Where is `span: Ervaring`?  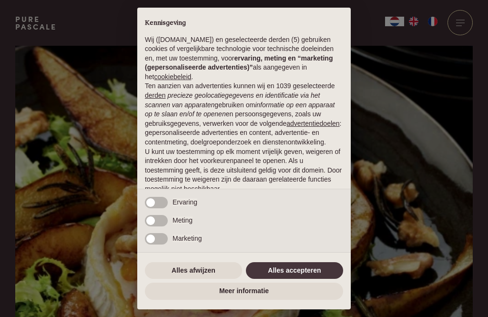
span: Ervaring is located at coordinates (185, 202).